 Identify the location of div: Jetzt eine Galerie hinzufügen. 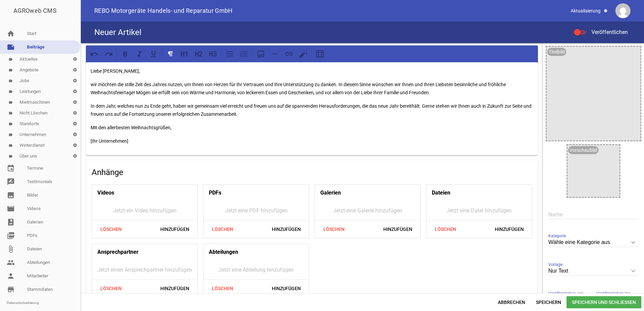
(368, 211).